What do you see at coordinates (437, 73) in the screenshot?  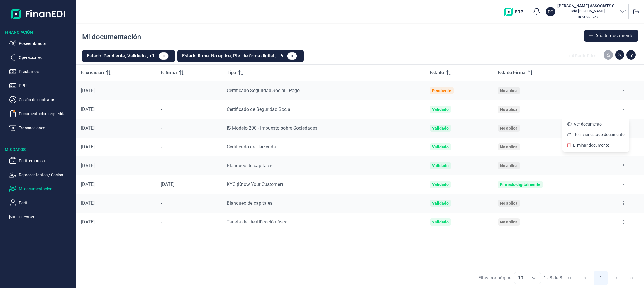 I see `span: Estado` at bounding box center [437, 73].